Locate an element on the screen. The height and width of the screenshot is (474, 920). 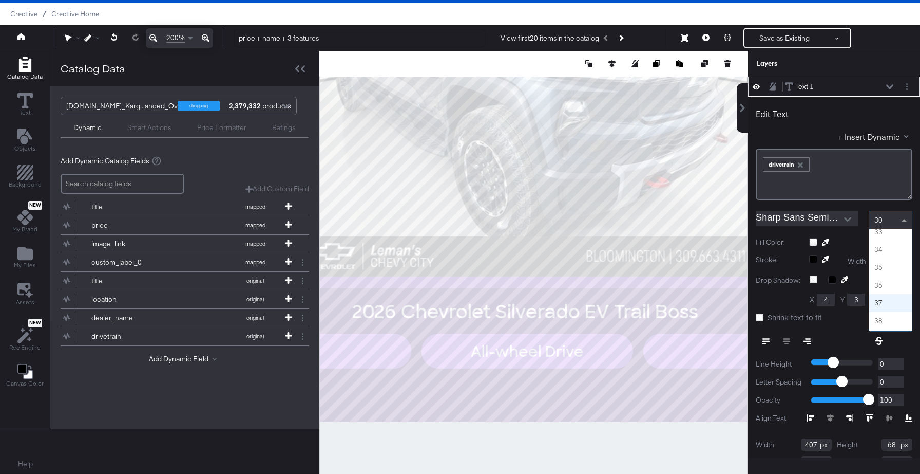
div: 35 is located at coordinates (891, 267).